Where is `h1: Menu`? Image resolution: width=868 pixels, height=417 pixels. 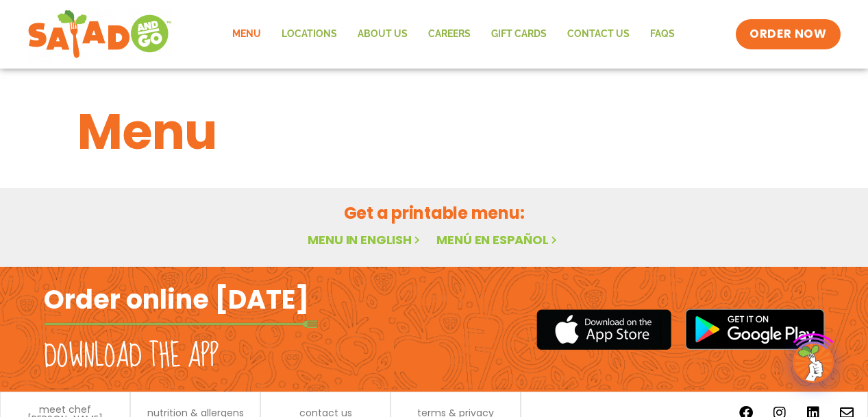
h1: Menu is located at coordinates (435, 131).